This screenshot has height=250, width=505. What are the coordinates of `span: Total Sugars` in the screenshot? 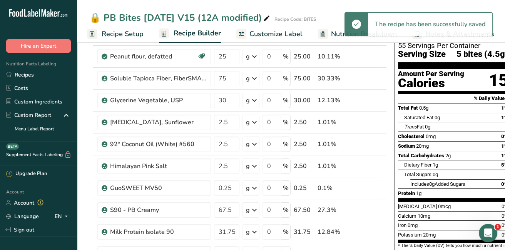 It's located at (418, 174).